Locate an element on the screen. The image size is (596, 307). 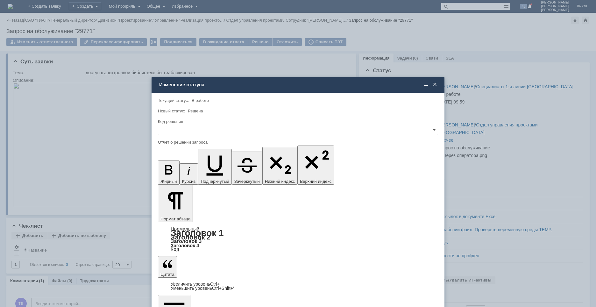
a: Код is located at coordinates (175, 249).